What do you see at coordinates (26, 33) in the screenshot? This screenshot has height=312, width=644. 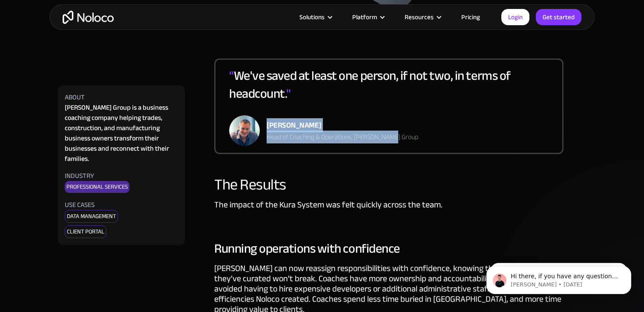 I see `img: Profile image for Darragh` at bounding box center [26, 33].